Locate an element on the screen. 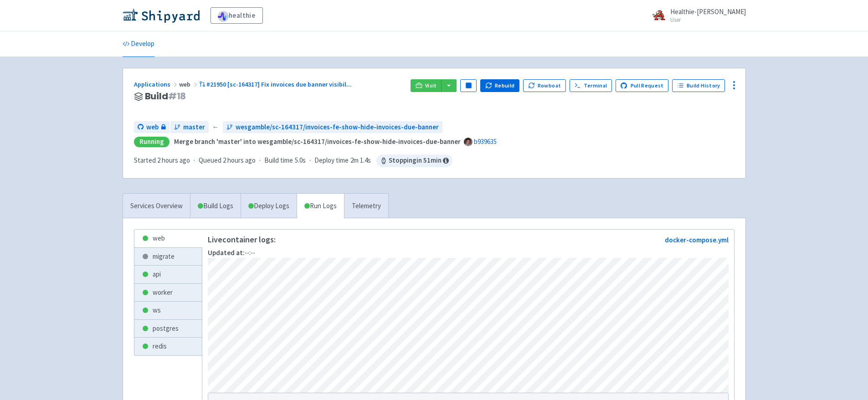 Image resolution: width=868 pixels, height=400 pixels. p: Live container logs: is located at coordinates (242, 240).